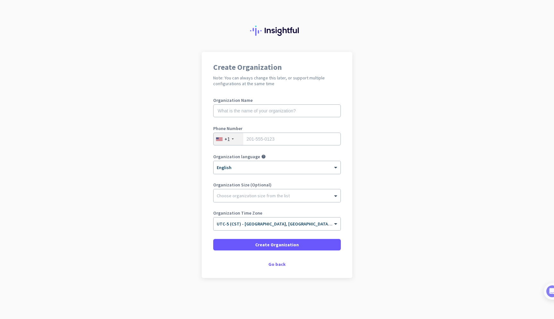 The image size is (554, 319). Describe the element at coordinates (263, 157) in the screenshot. I see `i: help` at that location.